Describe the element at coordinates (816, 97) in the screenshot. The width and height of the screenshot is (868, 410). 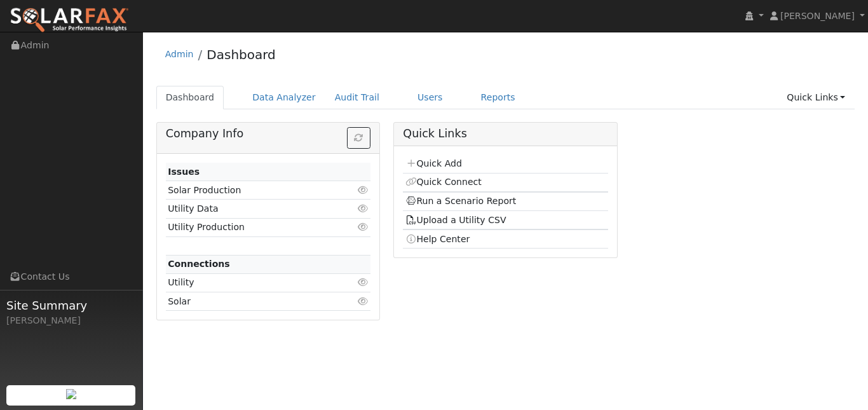
I see `a: Quick Links` at that location.